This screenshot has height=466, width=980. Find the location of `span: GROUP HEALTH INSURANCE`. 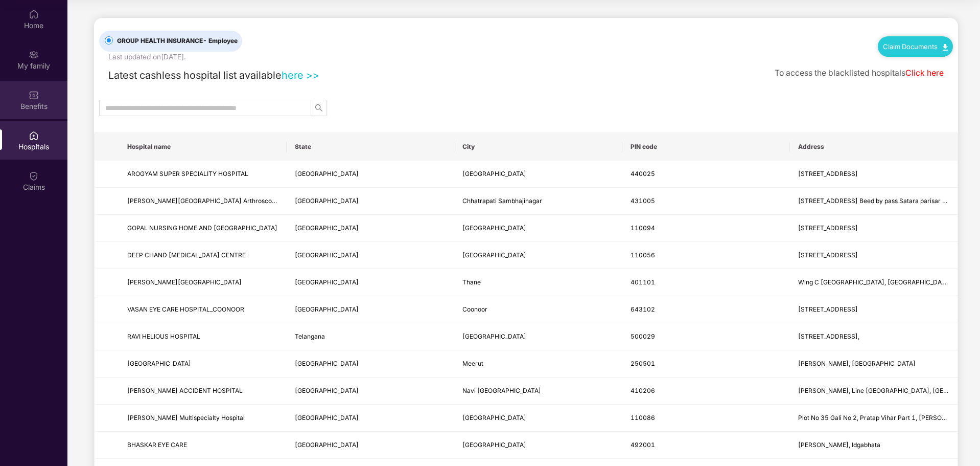

span: GROUP HEALTH INSURANCE is located at coordinates (178, 41).